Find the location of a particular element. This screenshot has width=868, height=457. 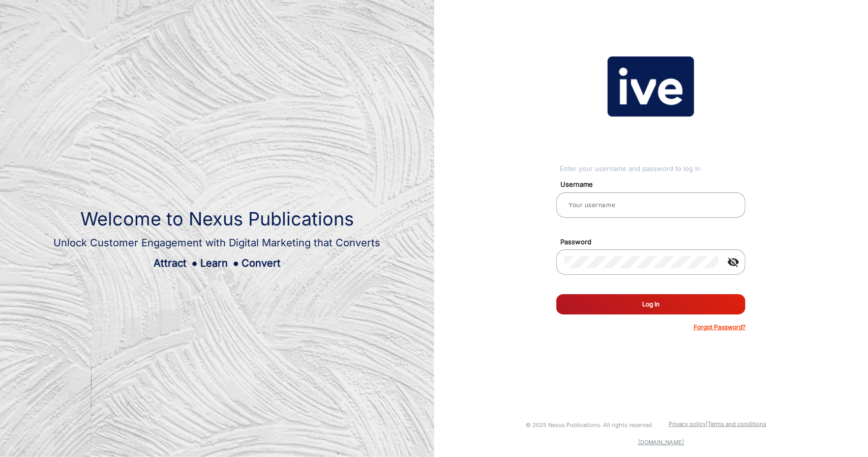

div: Enter your username and password to log in is located at coordinates (653, 169).